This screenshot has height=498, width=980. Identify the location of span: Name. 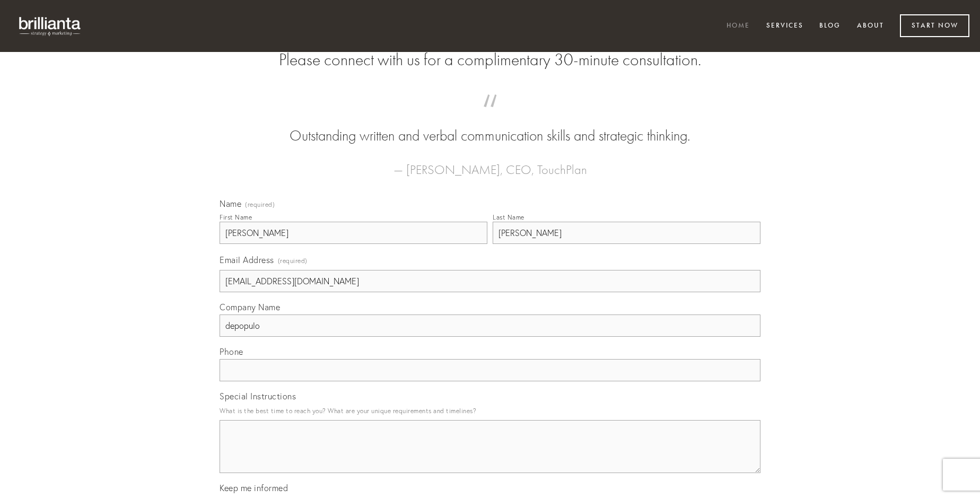
(230, 203).